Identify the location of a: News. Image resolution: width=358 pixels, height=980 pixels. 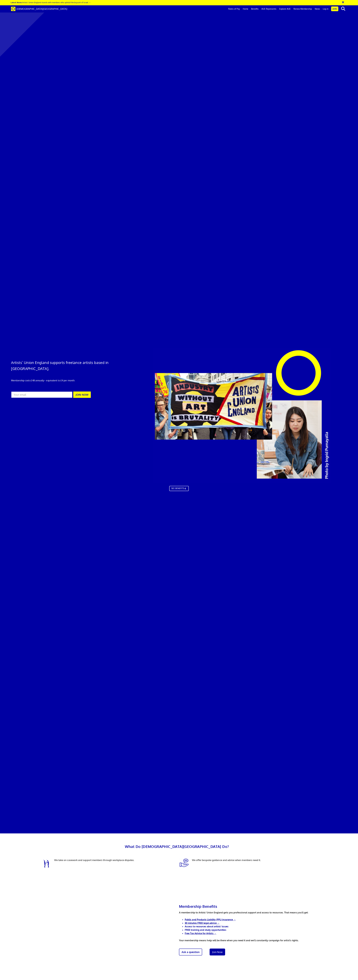
(317, 9).